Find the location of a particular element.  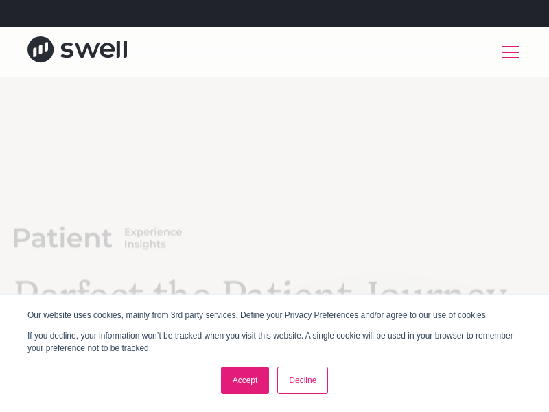

a: Accept is located at coordinates (245, 380).